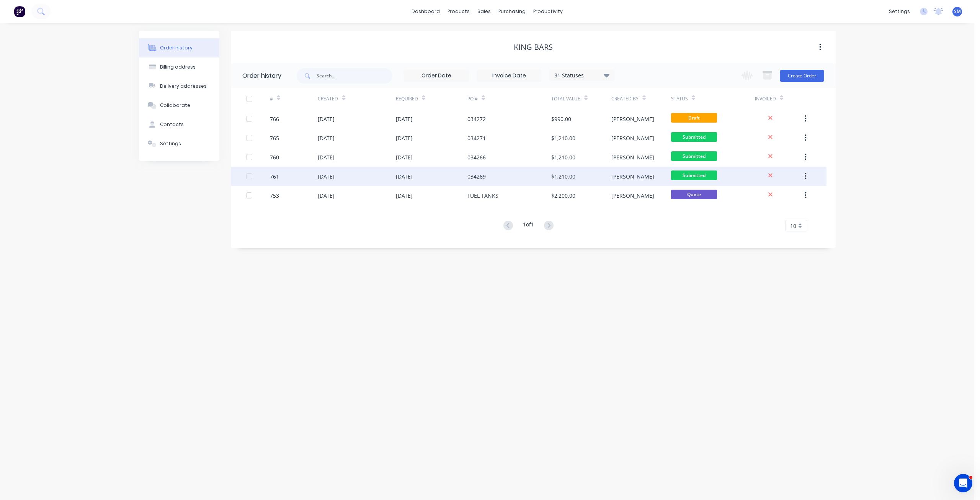  I want to click on div: Settings, so click(171, 143).